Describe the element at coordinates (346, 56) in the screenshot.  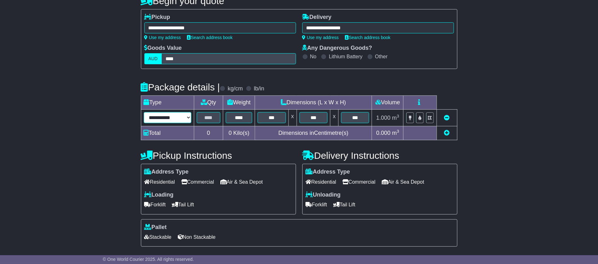
I see `label: Lithium Battery` at that location.